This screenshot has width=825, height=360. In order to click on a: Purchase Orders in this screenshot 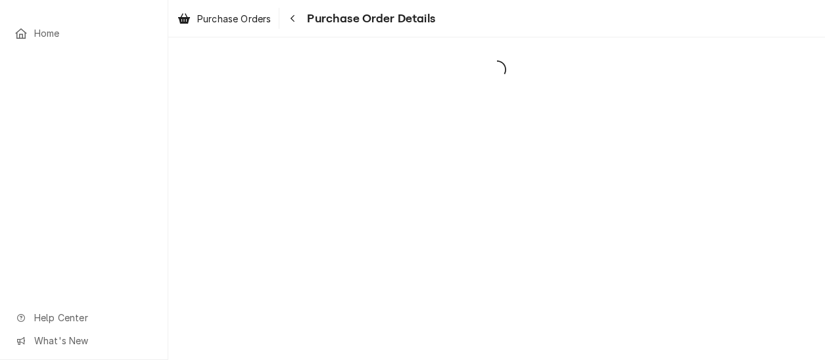, I will do `click(224, 18)`.